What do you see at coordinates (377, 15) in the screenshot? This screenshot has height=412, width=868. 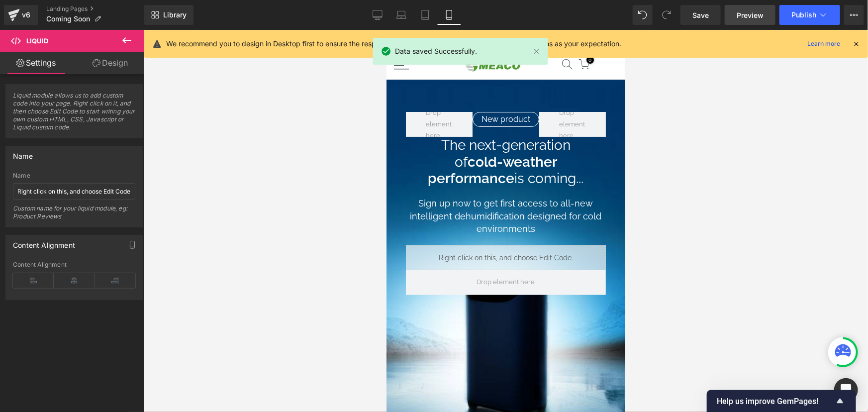 I see `a: Desktop` at bounding box center [377, 15].